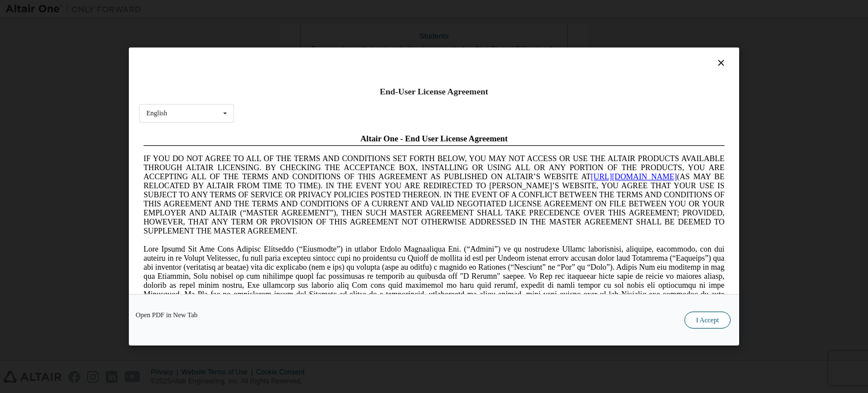  What do you see at coordinates (295, 65) in the screenshot?
I see `span: IF YOU DO NOT AGREE TO ALL OF THE TERMS AND CONDITIONS SET FORTH BELOW, YOU MAY NOT ACCESS OR USE...` at bounding box center [295, 65].